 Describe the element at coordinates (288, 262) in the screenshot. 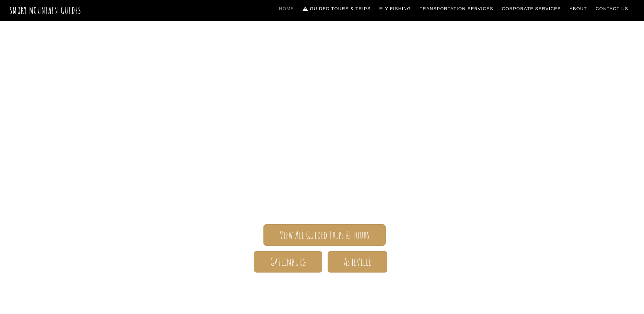

I see `span: Gatlinburg` at that location.